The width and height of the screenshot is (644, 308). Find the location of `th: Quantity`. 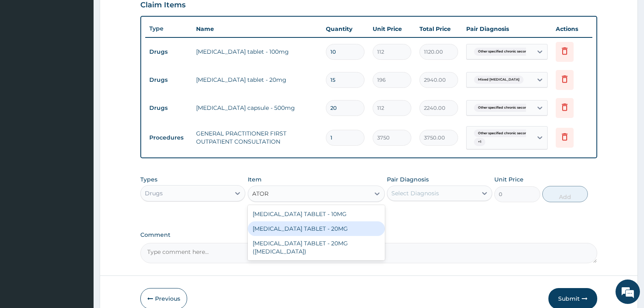

th: Quantity is located at coordinates (345, 29).